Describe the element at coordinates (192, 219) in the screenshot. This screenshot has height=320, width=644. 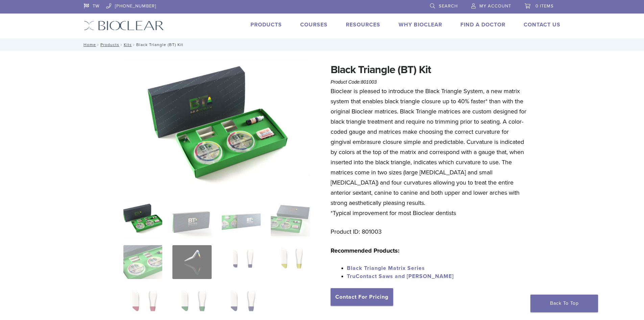
I see `img: Black Triangle (BT) Kit - Image 2` at that location.